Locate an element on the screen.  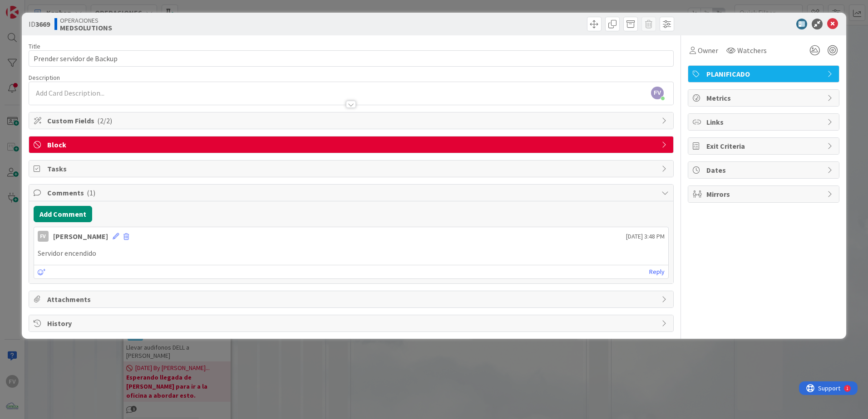
span: Exit Criteria is located at coordinates (765, 146).